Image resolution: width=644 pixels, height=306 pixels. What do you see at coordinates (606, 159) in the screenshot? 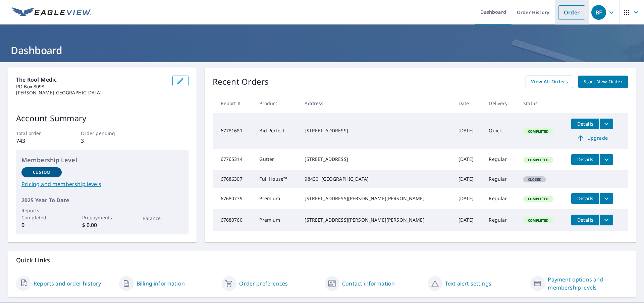
I see `button: filesDropdownBtn-67765314` at bounding box center [606, 159].